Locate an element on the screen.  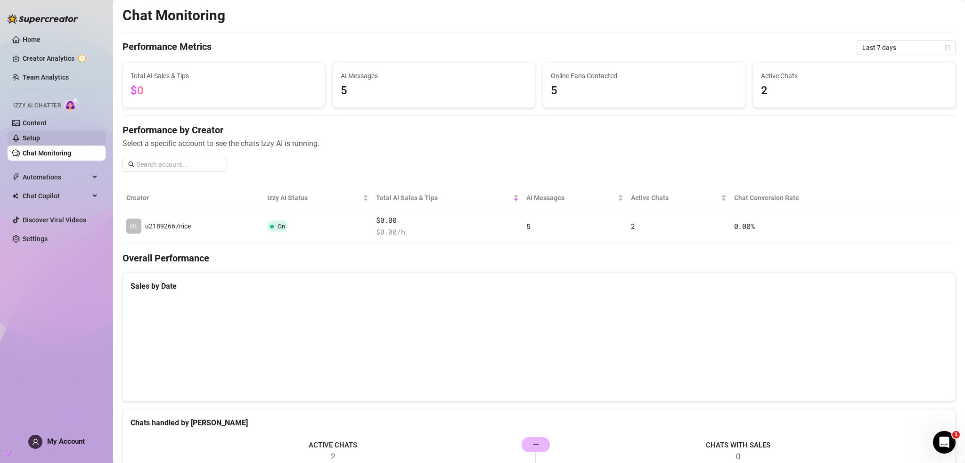
span: Izzy AI Chatter is located at coordinates (37, 106).